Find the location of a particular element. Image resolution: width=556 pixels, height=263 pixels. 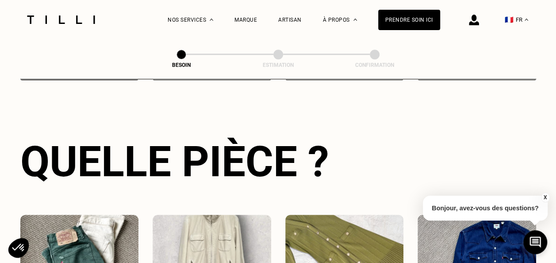

a: Marque is located at coordinates (245, 20).